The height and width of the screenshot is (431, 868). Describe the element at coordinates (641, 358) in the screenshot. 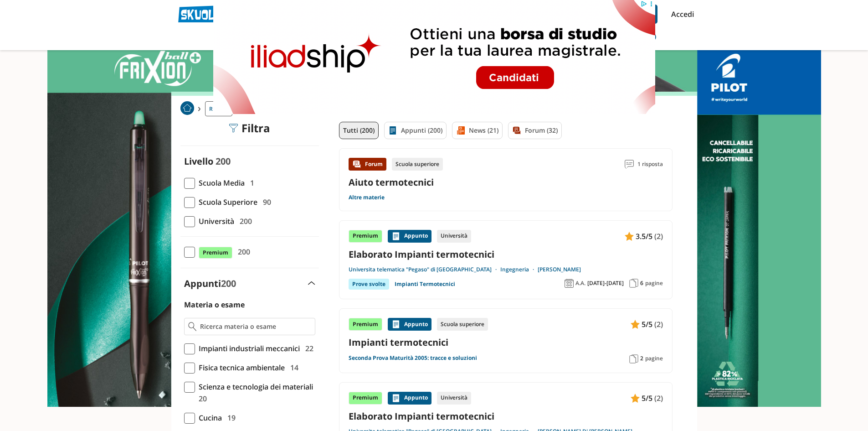

I see `span: 2` at that location.